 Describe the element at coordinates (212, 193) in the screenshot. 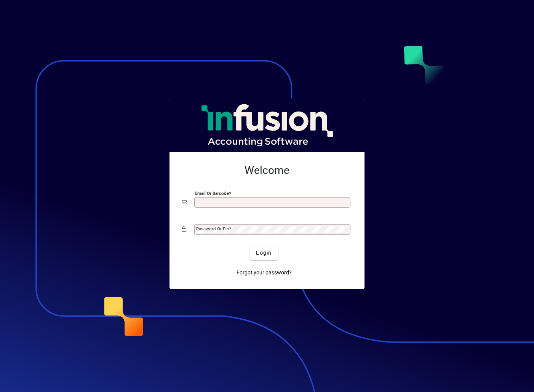

I see `mat-label: Email or Barcode` at that location.